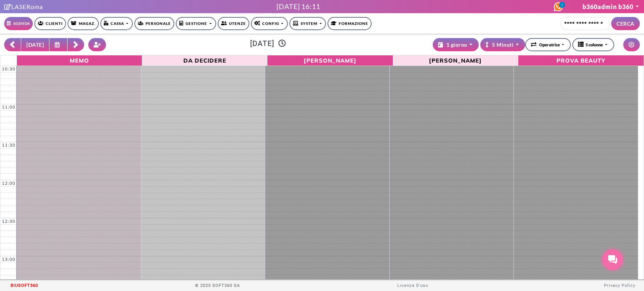  What do you see at coordinates (585, 23) in the screenshot?
I see `input: Cerca cliente...` at bounding box center [585, 23].